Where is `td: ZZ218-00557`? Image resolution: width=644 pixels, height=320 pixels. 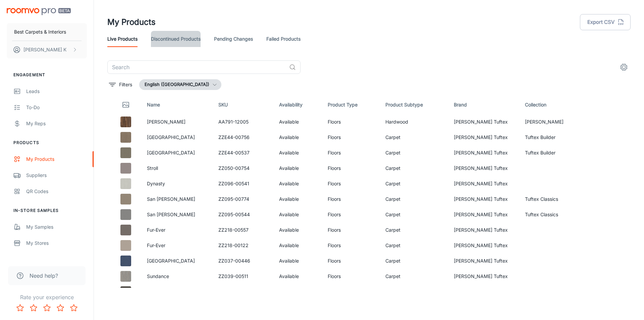 td: ZZ218-00557 is located at coordinates (243, 230).